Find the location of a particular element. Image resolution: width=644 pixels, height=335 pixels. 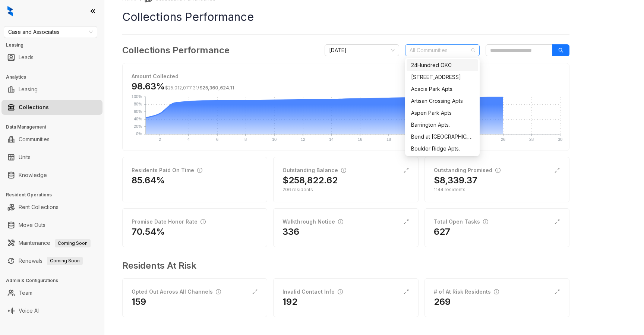

div: Residents Paid On Time is located at coordinates (167, 170).